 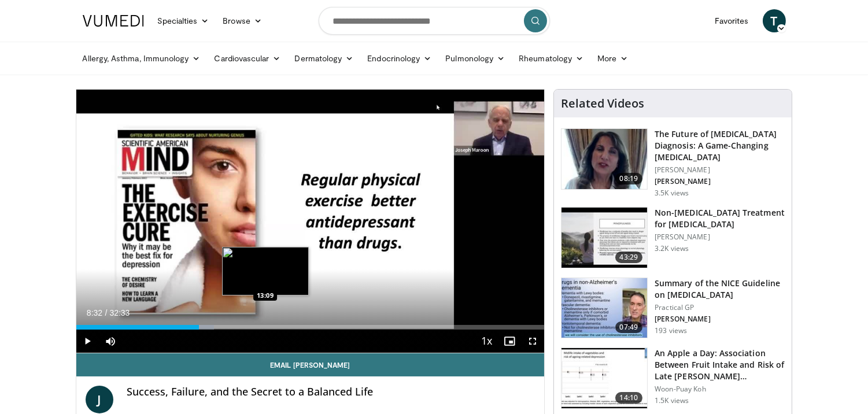 What do you see at coordinates (332, 392) in the screenshot?
I see `h4: Success, Failure, and the Secret to a Balanced Life` at bounding box center [332, 392].